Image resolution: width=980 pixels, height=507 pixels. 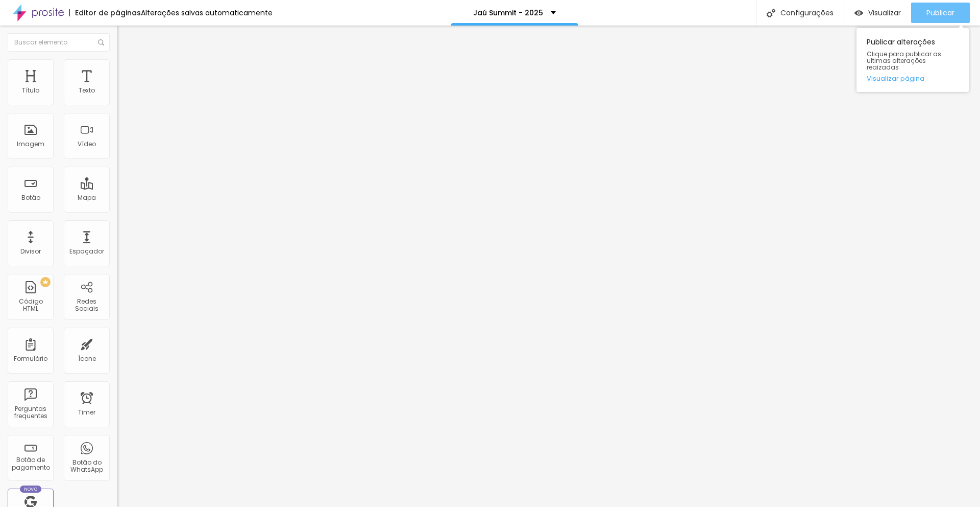 What do you see at coordinates (885, 13) in the screenshot?
I see `span: Visualizar` at bounding box center [885, 13].